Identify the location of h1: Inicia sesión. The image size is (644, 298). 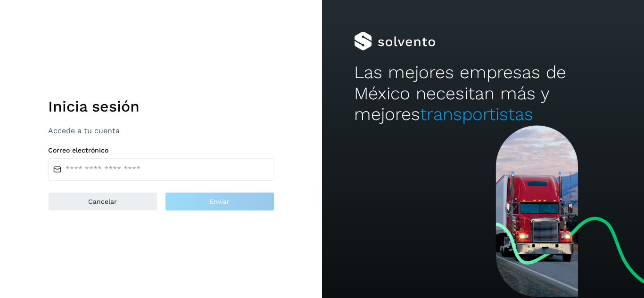
(161, 106).